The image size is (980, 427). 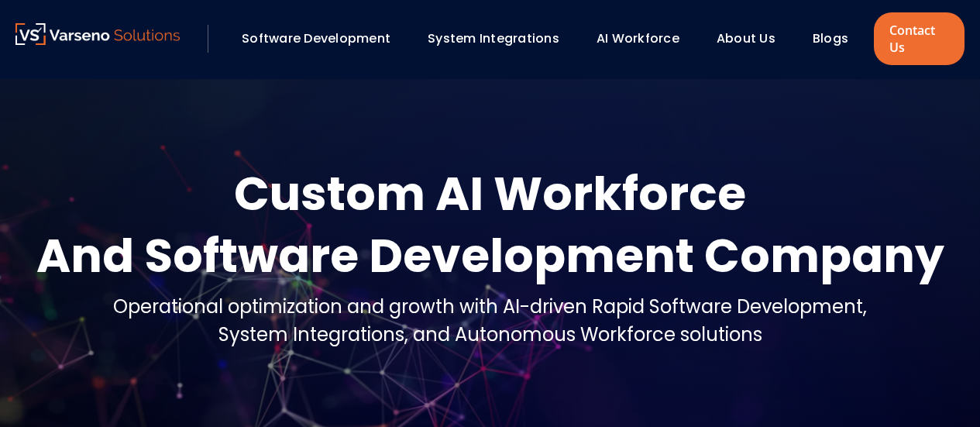 What do you see at coordinates (500, 39) in the screenshot?
I see `div: System Integrations` at bounding box center [500, 39].